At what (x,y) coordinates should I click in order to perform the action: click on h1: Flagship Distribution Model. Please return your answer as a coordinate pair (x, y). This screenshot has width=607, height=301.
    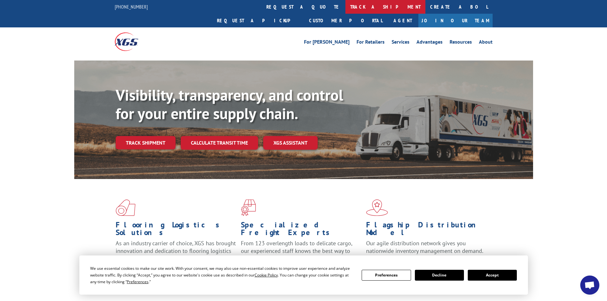
    Looking at the image, I should click on (426, 230).